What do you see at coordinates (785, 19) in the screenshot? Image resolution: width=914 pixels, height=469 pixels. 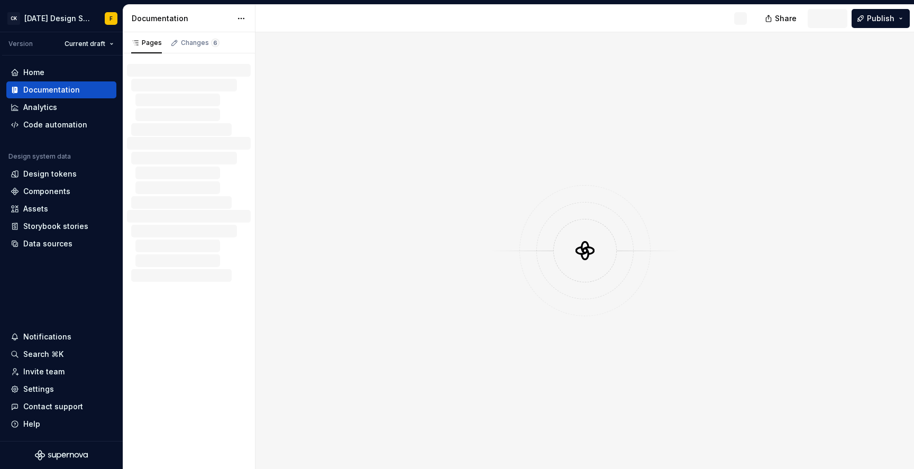 I see `span: Share` at bounding box center [785, 19].